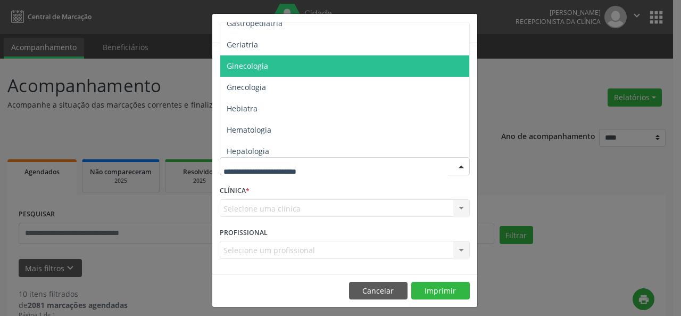 This screenshot has height=316, width=681. What do you see at coordinates (242, 108) in the screenshot?
I see `span: Hebiatra` at bounding box center [242, 108].